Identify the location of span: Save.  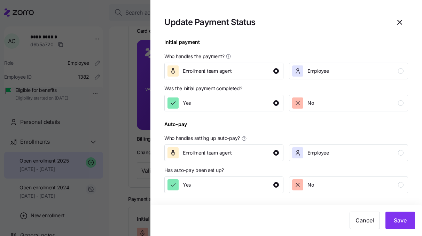
(400, 221).